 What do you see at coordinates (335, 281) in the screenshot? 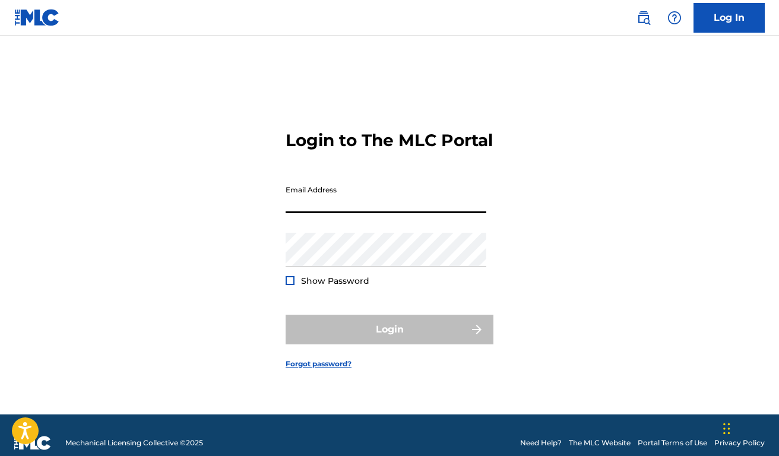
I see `span: Show Password` at bounding box center [335, 281].